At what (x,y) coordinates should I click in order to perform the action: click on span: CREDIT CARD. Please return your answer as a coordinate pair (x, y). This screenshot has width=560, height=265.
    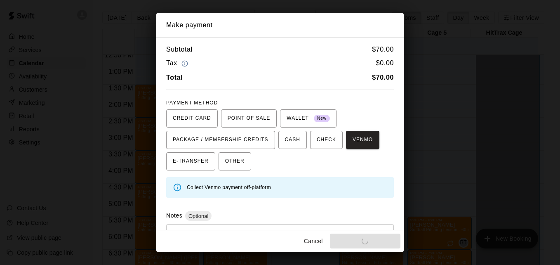
    Looking at the image, I should click on (192, 118).